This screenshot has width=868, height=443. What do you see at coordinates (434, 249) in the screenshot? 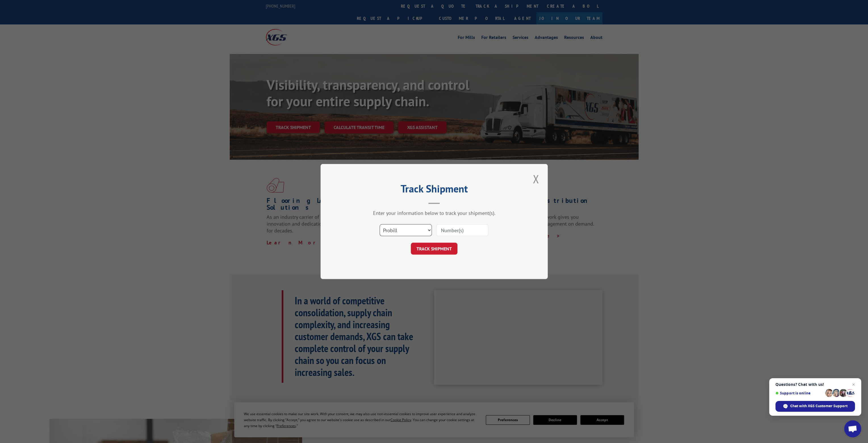
I see `button: TRACK SHIPMENT` at bounding box center [434, 249].